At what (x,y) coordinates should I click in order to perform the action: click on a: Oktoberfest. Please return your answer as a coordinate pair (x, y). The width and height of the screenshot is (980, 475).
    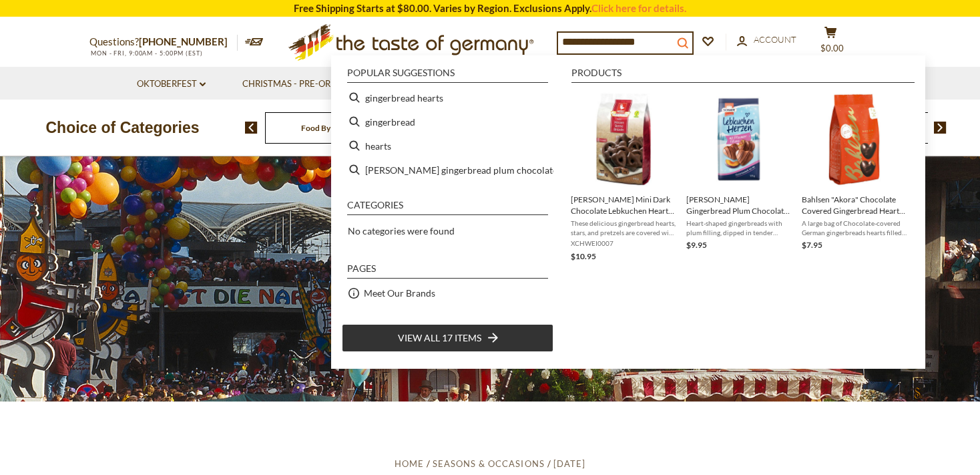
    Looking at the image, I should click on (171, 84).